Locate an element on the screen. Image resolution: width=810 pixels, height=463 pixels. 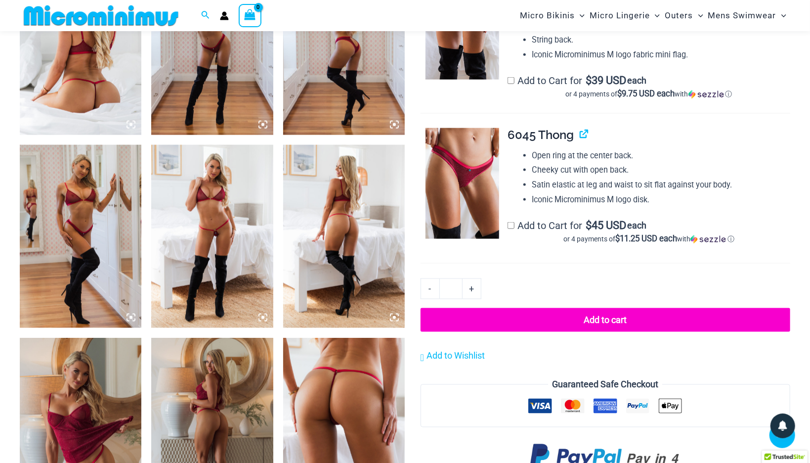
input: Add to Cart for$45 USD eachor 4 payments of$11.25 USD eachwithSezzle Click to learn more about Se... is located at coordinates (511, 225).